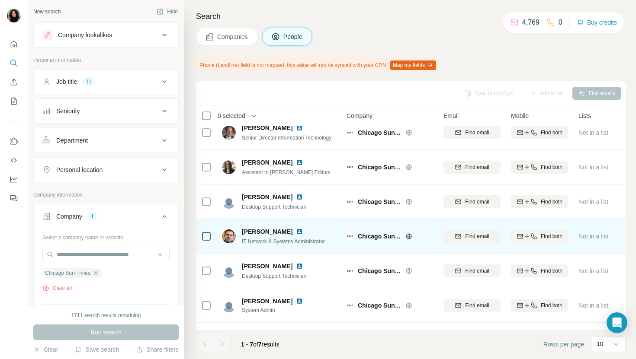 This screenshot has height=359, width=636. Describe the element at coordinates (92, 217) in the screenshot. I see `div: 1` at that location.